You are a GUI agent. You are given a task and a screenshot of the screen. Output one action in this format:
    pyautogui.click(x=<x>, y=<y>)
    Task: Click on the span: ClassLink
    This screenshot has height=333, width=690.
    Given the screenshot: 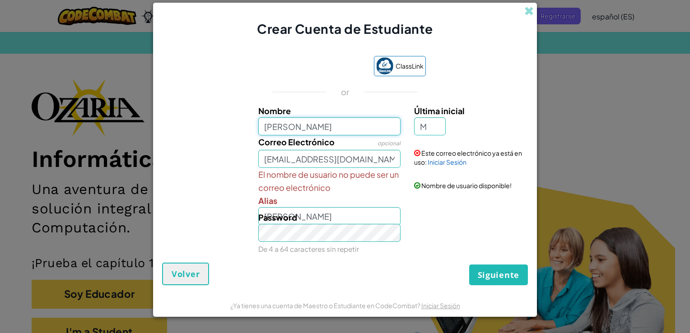 What is the action you would take?
    pyautogui.click(x=410, y=66)
    